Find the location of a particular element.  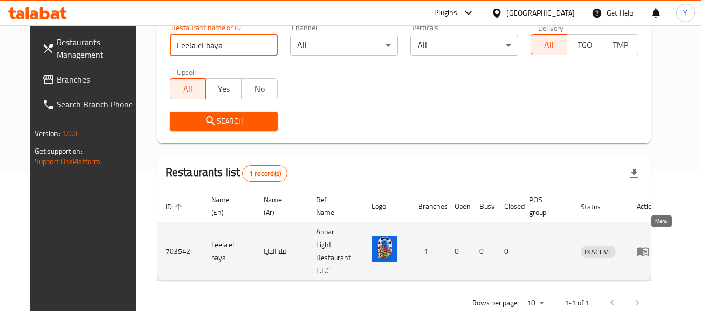

button: TMP is located at coordinates (620, 45).